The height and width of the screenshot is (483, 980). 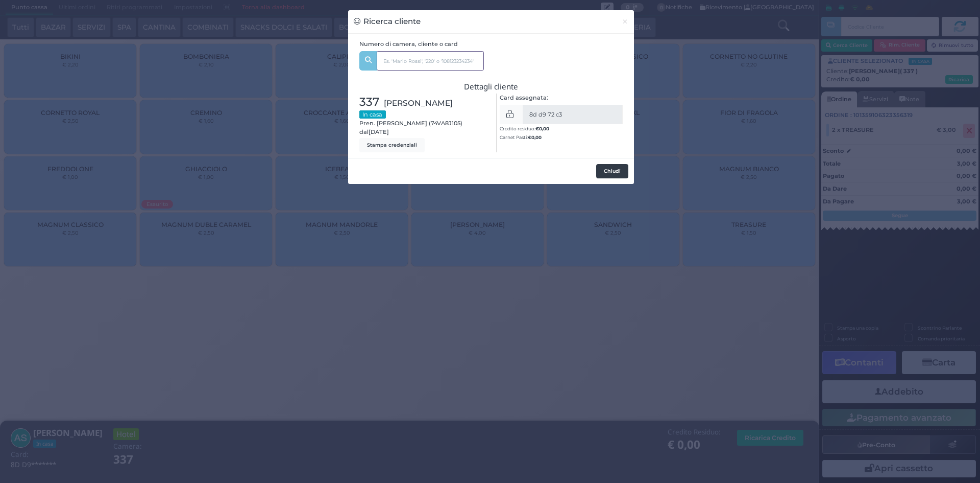 What do you see at coordinates (521, 137) in the screenshot?
I see `small: Carnet Pasti:` at bounding box center [521, 137].